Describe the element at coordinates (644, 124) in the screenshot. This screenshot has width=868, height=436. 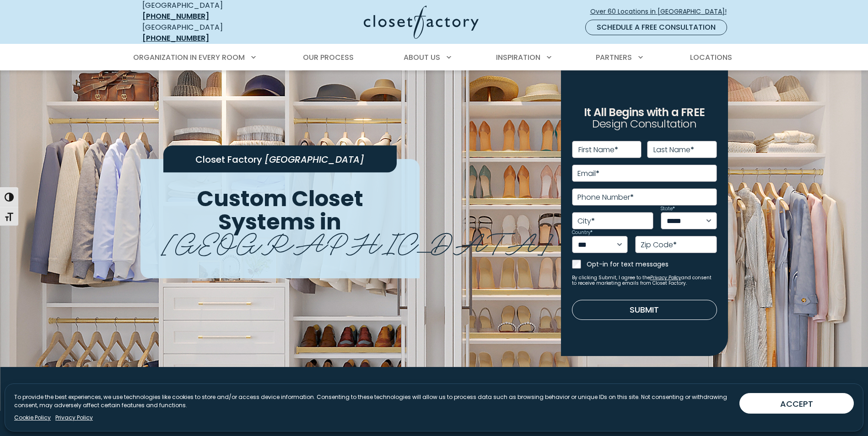
I see `span: Design Consultation` at that location.